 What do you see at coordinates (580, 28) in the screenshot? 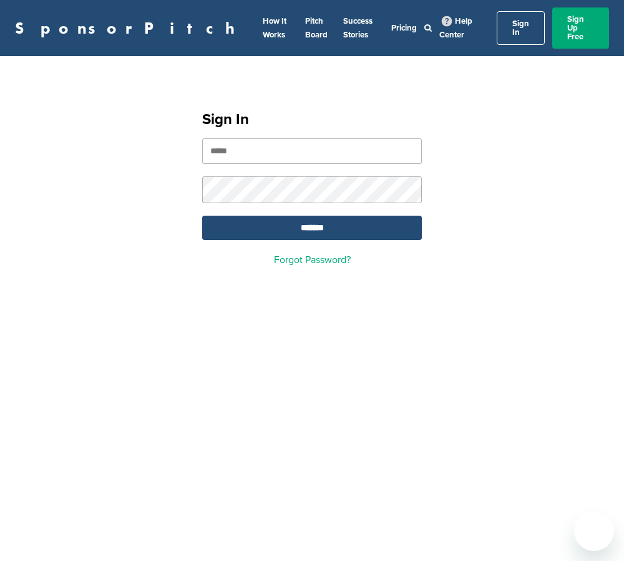
I see `a: Sign Up Free` at bounding box center [580, 28].